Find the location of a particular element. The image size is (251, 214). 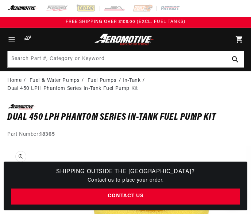

summary: Menu is located at coordinates (12, 39).